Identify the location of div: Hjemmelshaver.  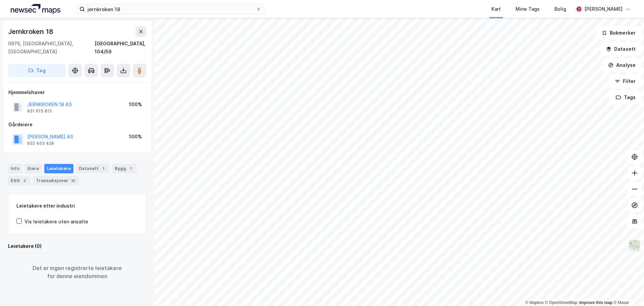
(77, 93).